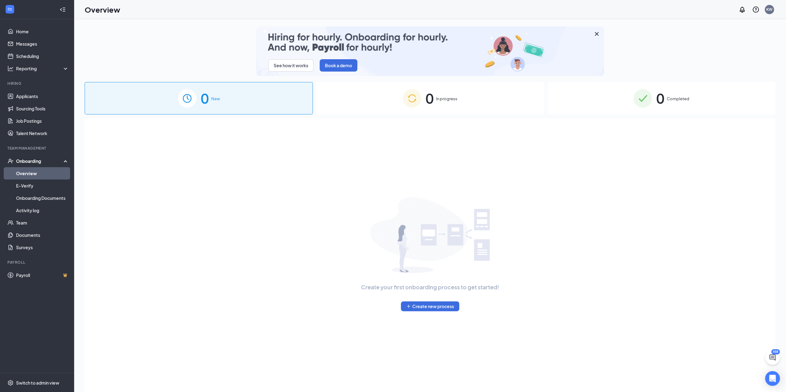  What do you see at coordinates (775, 352) in the screenshot?
I see `div: 458` at bounding box center [775, 352].